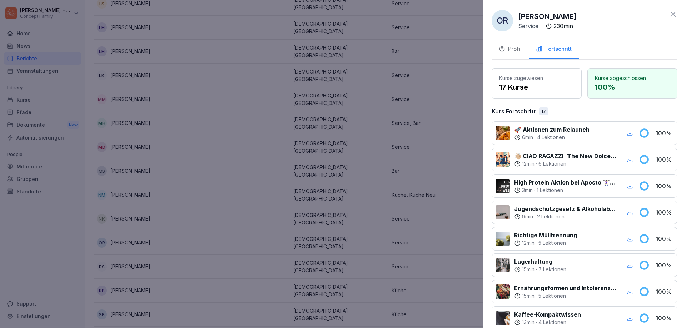 This screenshot has height=328, width=686. Describe the element at coordinates (527, 137) in the screenshot. I see `p: 6 min` at that location.